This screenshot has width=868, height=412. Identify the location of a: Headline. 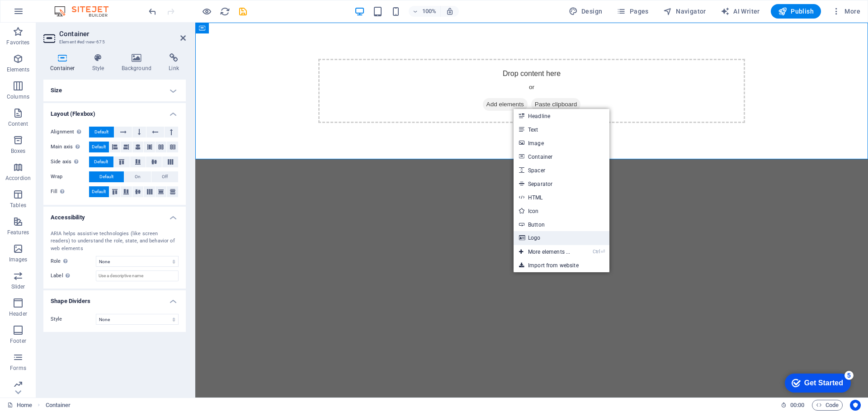
(561, 116).